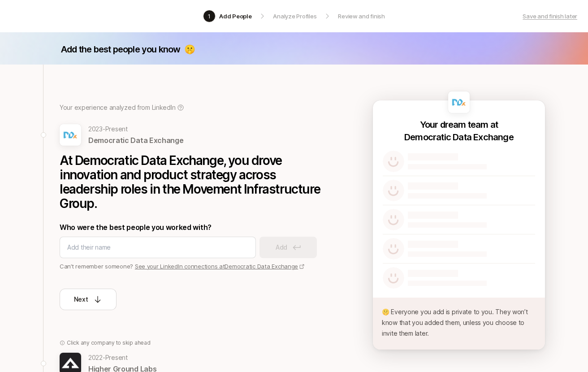 The image size is (588, 372). Describe the element at coordinates (109, 343) in the screenshot. I see `p: Click any company to skip ahead` at that location.